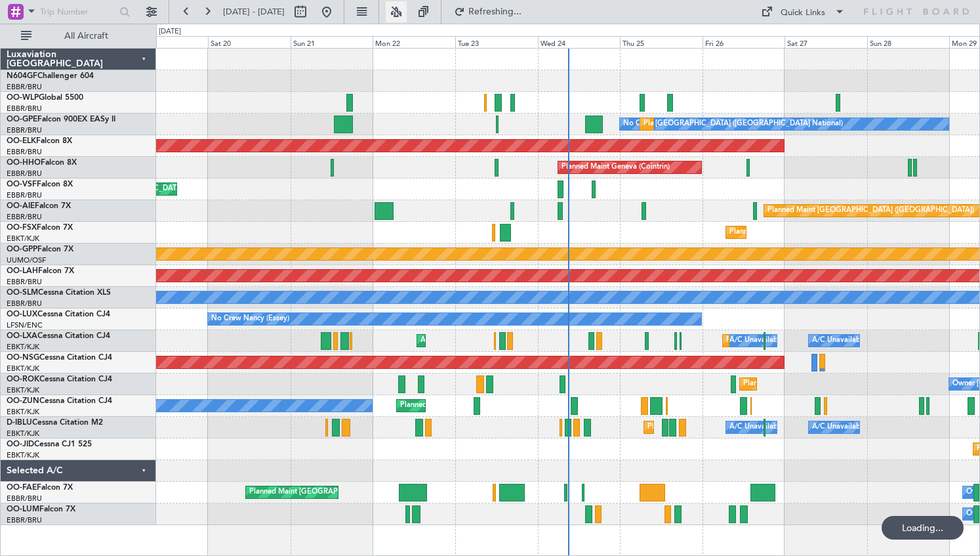 Image resolution: width=980 pixels, height=556 pixels. What do you see at coordinates (488, 12) in the screenshot?
I see `button: Refreshing...` at bounding box center [488, 12].